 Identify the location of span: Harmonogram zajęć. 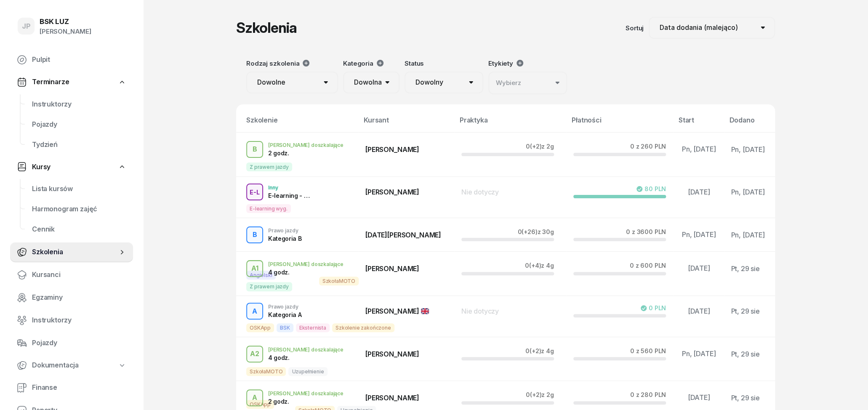
(79, 209).